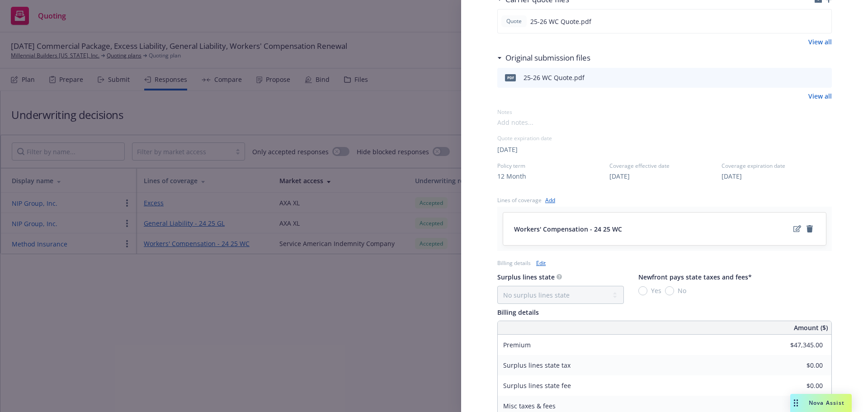 The image size is (868, 412). I want to click on div: Drag to move, so click(796, 403).